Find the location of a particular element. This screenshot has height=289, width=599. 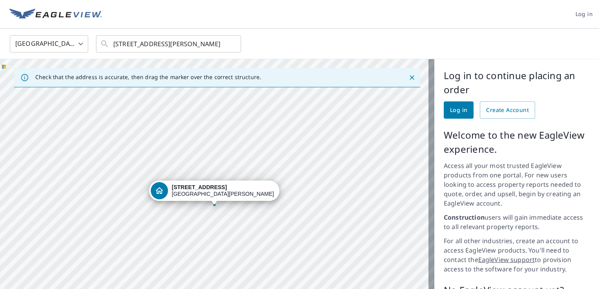

p: Log in to continue placing an order is located at coordinates (517, 83).